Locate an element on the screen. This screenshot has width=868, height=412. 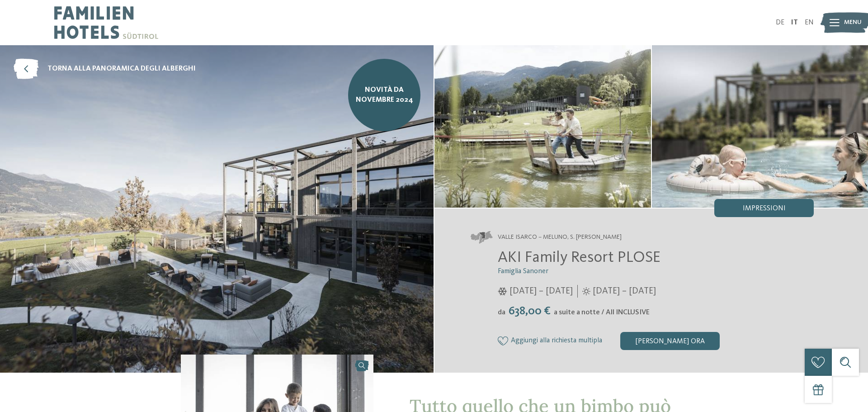
span: NOVITÀ da novembre 2024 is located at coordinates (385, 95).